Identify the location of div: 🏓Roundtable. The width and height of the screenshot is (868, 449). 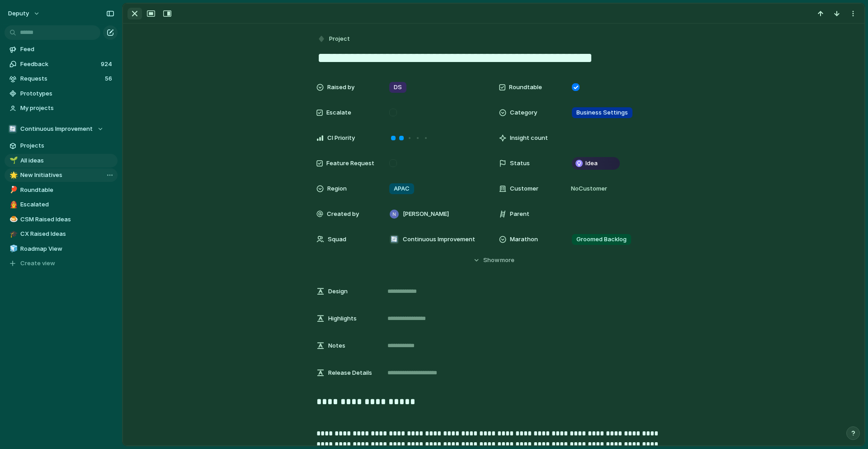
(61, 190).